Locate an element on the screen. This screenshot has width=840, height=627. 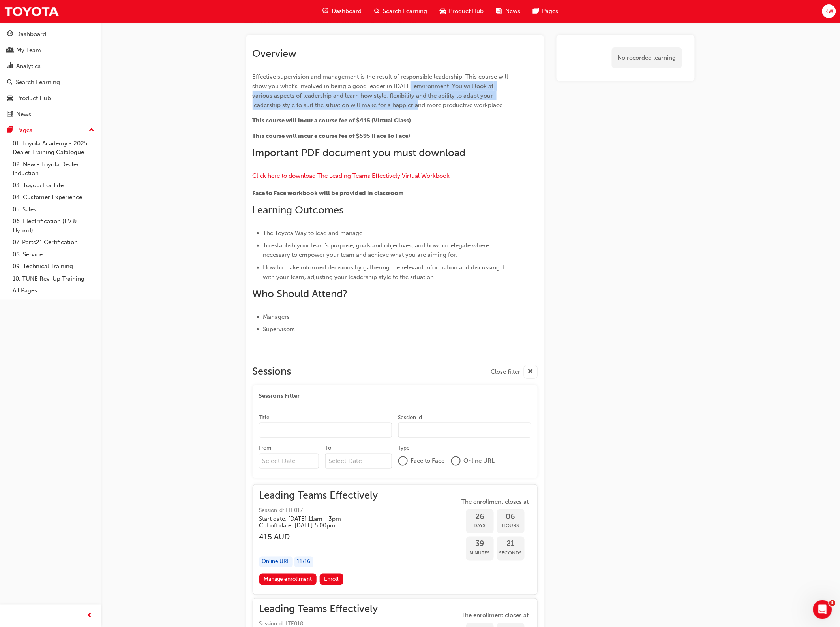
button: DashboardMy TeamAnalyticsSearch LearningProduct HubNews is located at coordinates (50, 74).